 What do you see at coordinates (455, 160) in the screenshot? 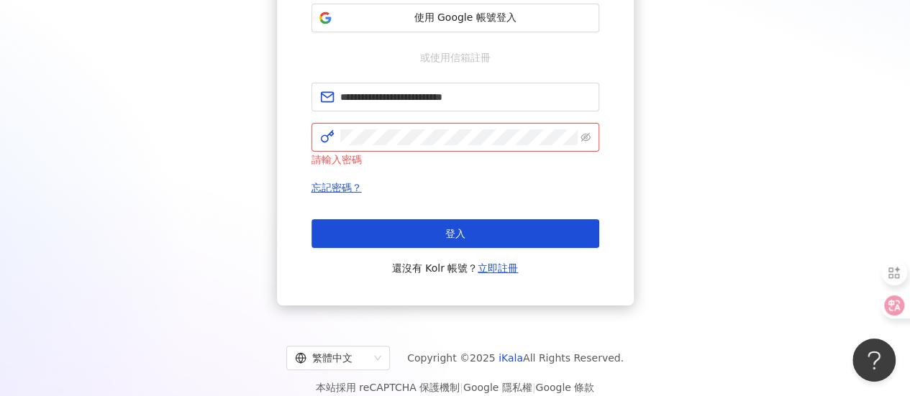
I see `div: 請輸入密碼` at bounding box center [455, 160].